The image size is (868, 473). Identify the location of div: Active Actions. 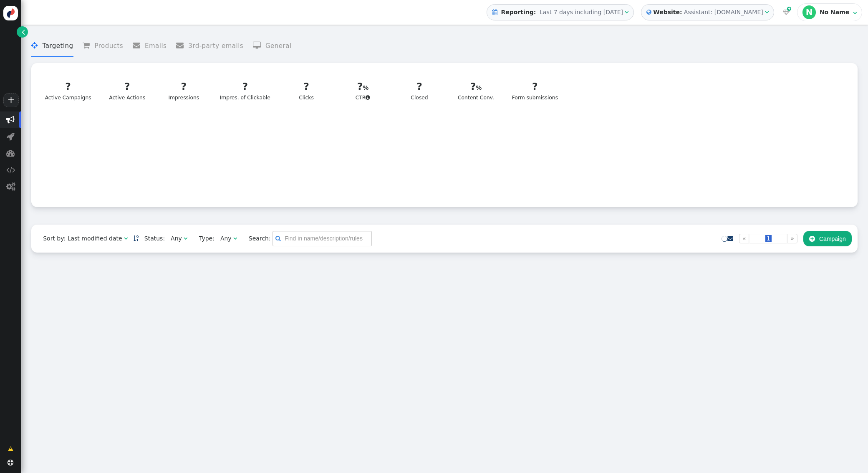
(127, 91).